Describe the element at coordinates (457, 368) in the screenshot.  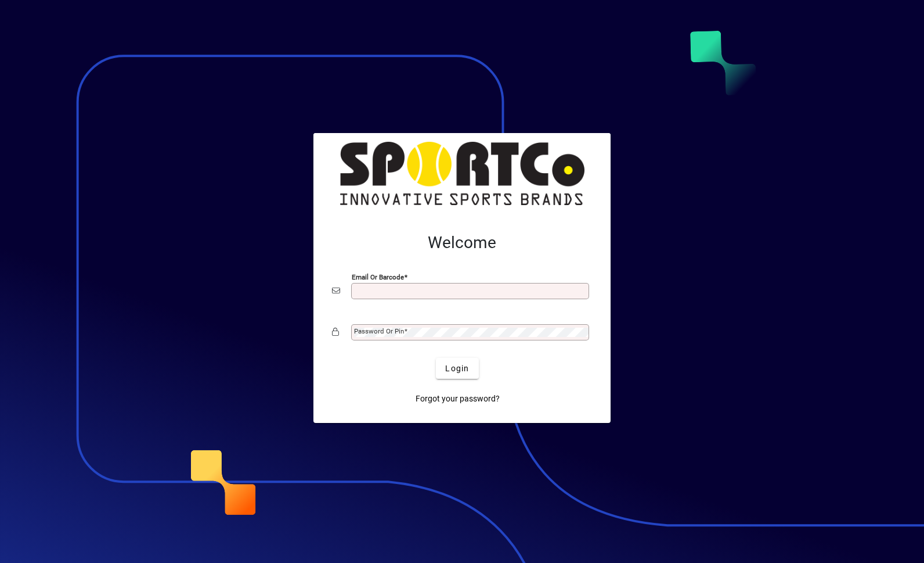
I see `button: Login` at that location.